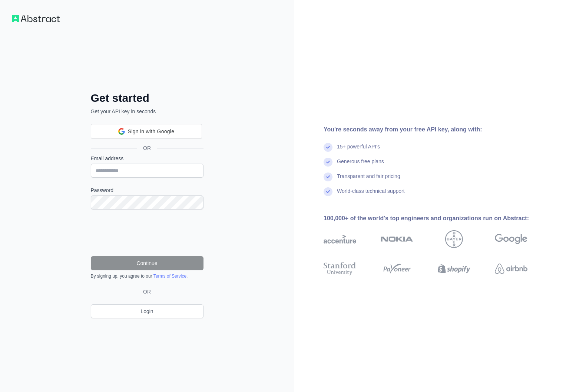 The width and height of the screenshot is (576, 392). Describe the element at coordinates (397, 239) in the screenshot. I see `img: nokia` at that location.